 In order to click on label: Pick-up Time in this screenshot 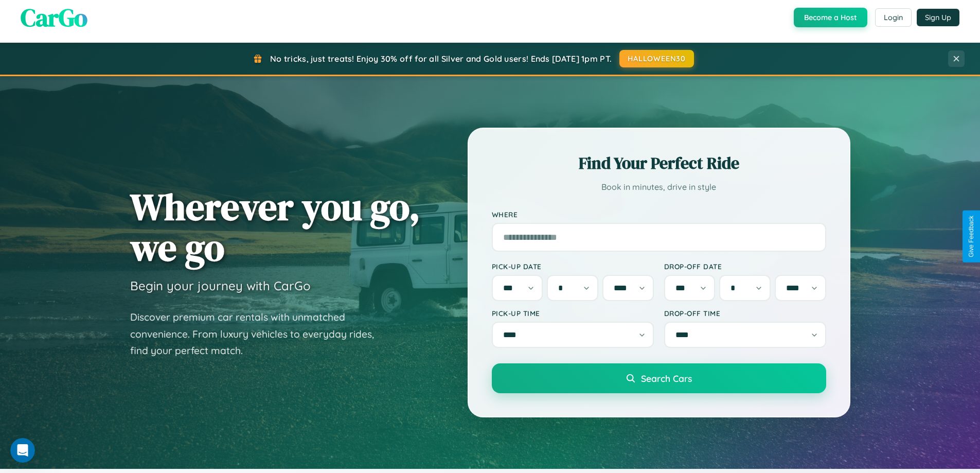, I will do `click(572, 313)`.